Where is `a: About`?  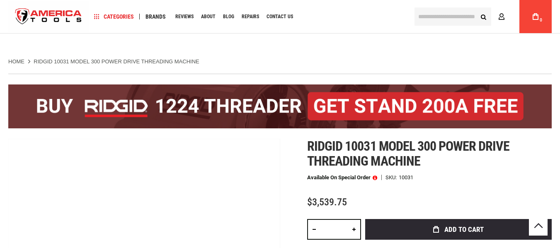 a: About is located at coordinates (208, 17).